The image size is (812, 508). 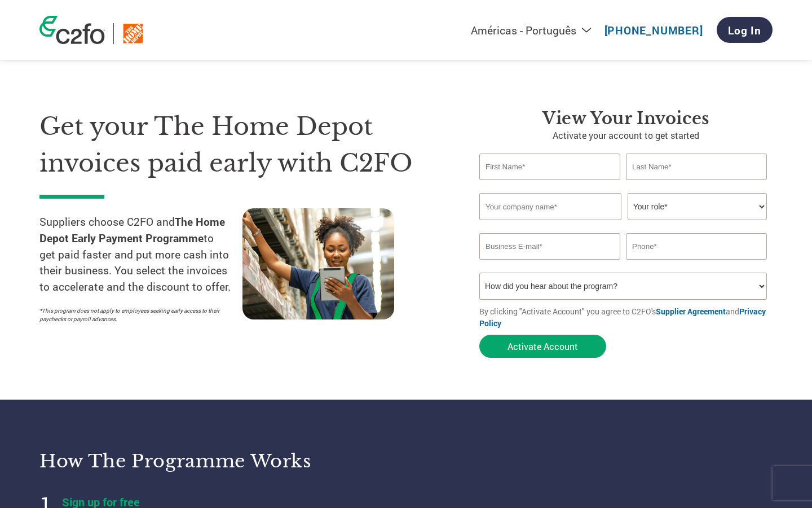 I want to click on strong: The Home Depot Early Payment Programme, so click(x=132, y=230).